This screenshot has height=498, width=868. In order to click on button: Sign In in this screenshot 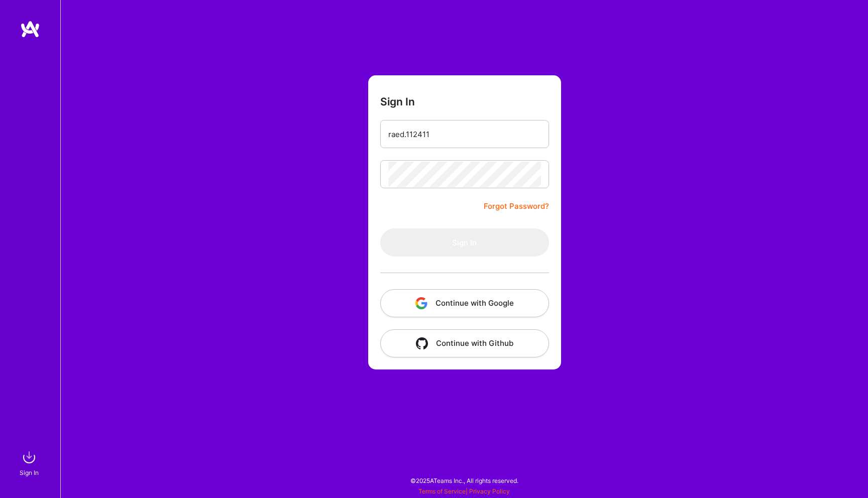, I will do `click(465, 242)`.